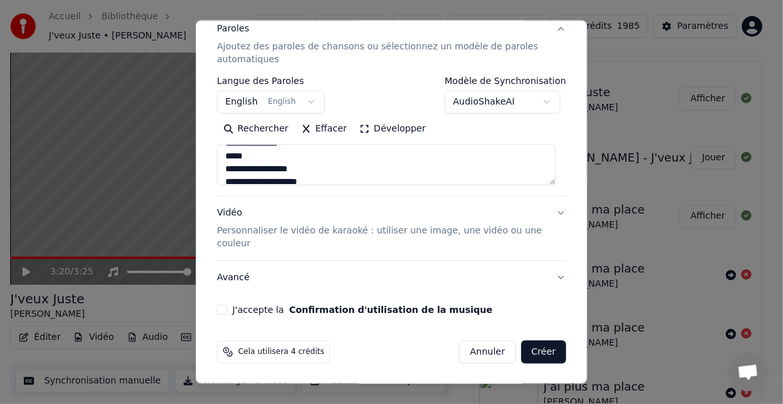  What do you see at coordinates (362, 309) in the screenshot?
I see `label: J'accepte la` at bounding box center [362, 309].